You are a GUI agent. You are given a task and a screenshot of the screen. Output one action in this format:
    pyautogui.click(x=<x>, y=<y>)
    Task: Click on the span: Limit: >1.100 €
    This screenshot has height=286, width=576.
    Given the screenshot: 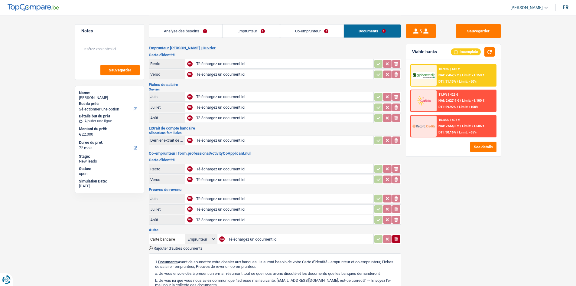 What is the action you would take?
    pyautogui.click(x=473, y=100)
    